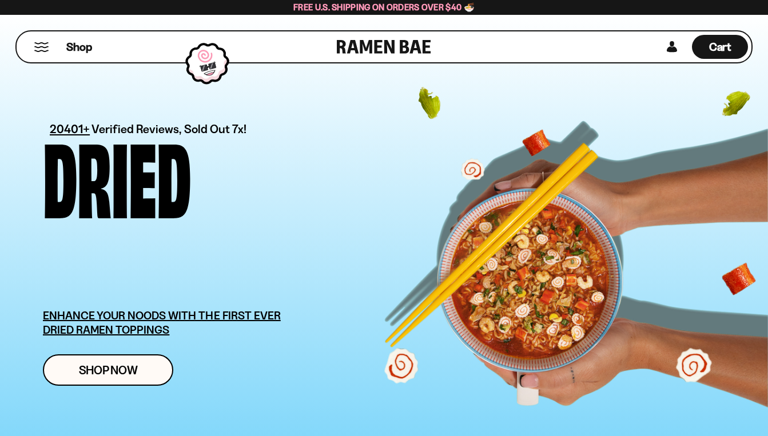 This screenshot has width=768, height=436. What do you see at coordinates (79, 47) in the screenshot?
I see `a: Shop` at bounding box center [79, 47].